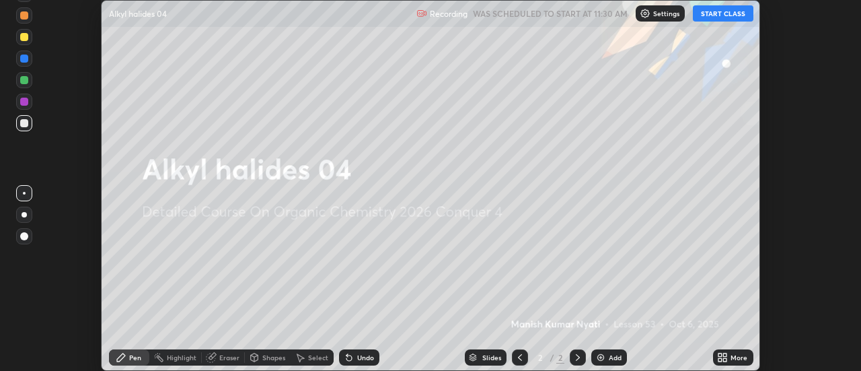 This screenshot has height=371, width=861. What do you see at coordinates (135, 357) in the screenshot?
I see `div: Pen` at bounding box center [135, 357].